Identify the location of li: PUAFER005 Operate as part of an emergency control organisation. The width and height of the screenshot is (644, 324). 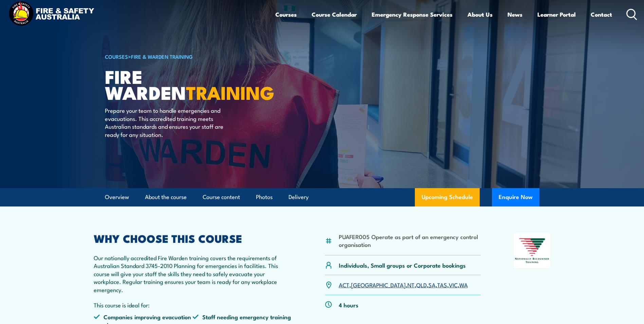
(410, 240).